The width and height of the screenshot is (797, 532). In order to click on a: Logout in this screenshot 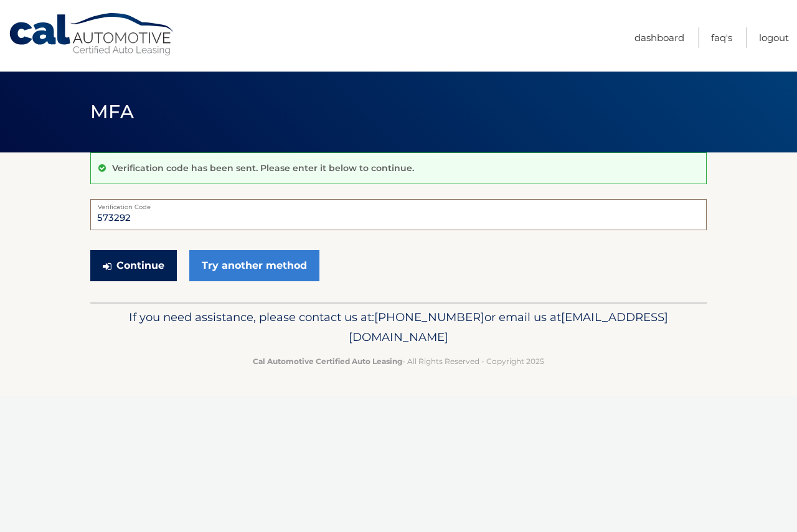, I will do `click(774, 37)`.